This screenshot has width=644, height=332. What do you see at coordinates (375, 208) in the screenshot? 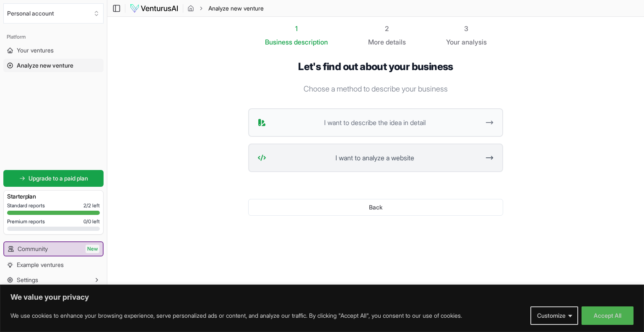
I see `button: Back` at bounding box center [375, 208].